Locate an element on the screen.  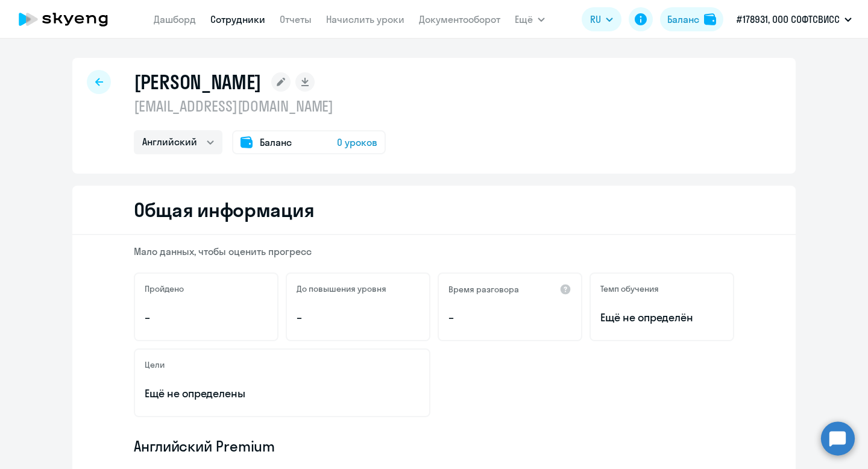
span: Ещё is located at coordinates (523, 19).